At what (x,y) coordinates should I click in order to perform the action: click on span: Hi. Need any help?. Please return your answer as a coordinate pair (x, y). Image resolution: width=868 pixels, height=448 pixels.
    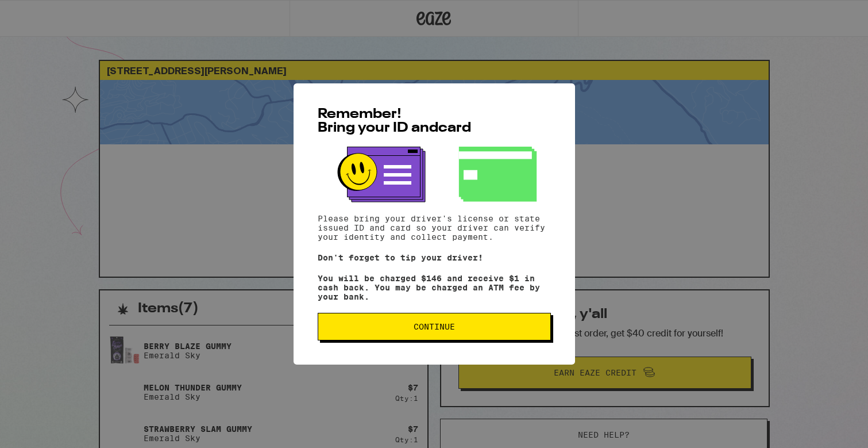
    Looking at the image, I should click on (45, 12).